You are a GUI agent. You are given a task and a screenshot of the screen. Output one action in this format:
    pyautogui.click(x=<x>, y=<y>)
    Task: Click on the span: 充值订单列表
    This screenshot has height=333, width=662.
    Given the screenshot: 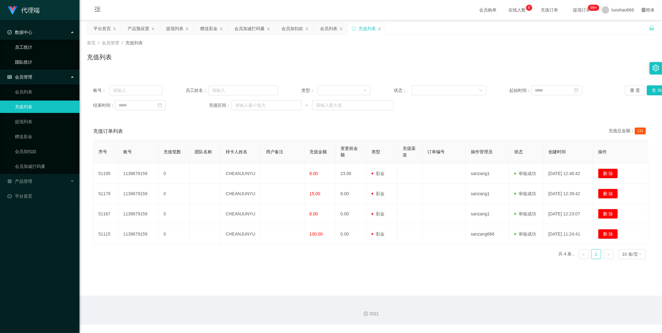 What is the action you would take?
    pyautogui.click(x=108, y=131)
    